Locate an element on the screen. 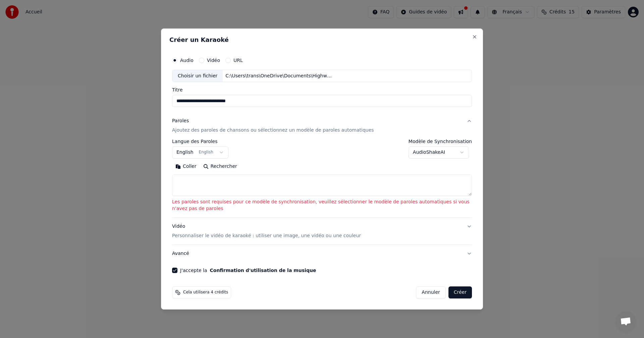  label: Titre is located at coordinates (322, 90).